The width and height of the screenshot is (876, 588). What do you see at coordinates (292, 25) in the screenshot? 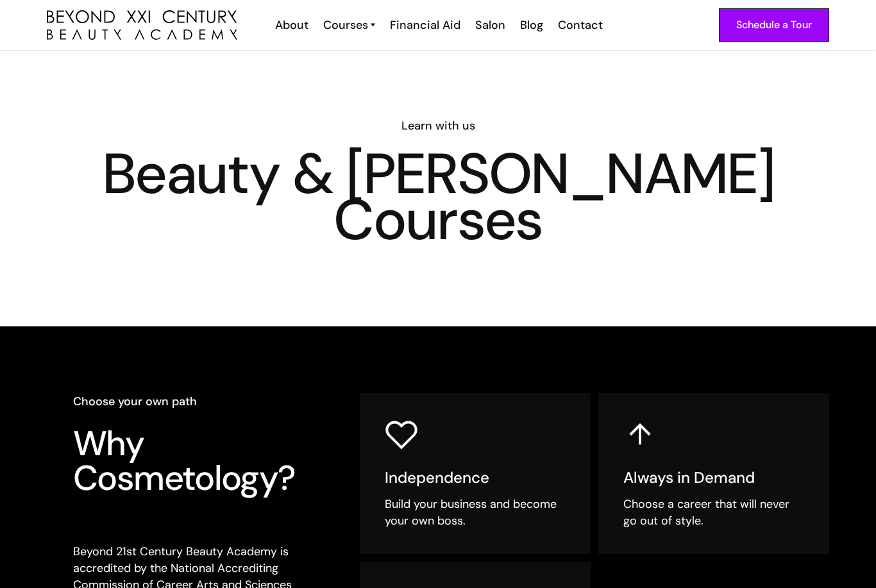
I see `div: About` at bounding box center [292, 25].